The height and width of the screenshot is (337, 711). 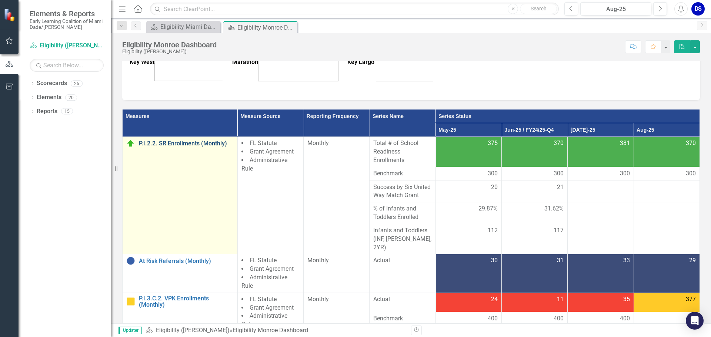 I want to click on a: Elements, so click(x=49, y=97).